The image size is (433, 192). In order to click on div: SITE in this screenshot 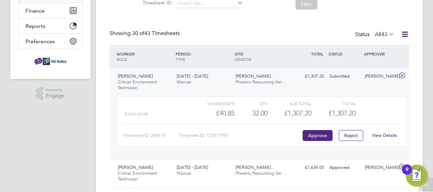, I will do `click(262, 56)`.